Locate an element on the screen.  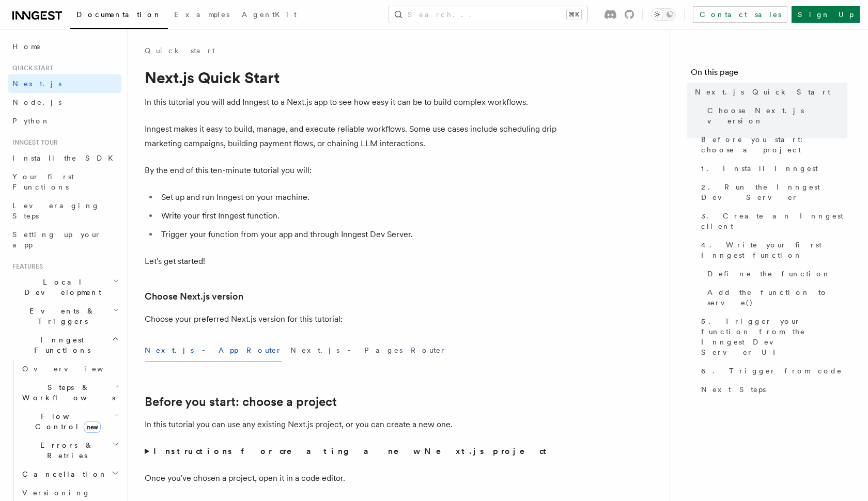
span: Errors & Retries is located at coordinates (65, 450).